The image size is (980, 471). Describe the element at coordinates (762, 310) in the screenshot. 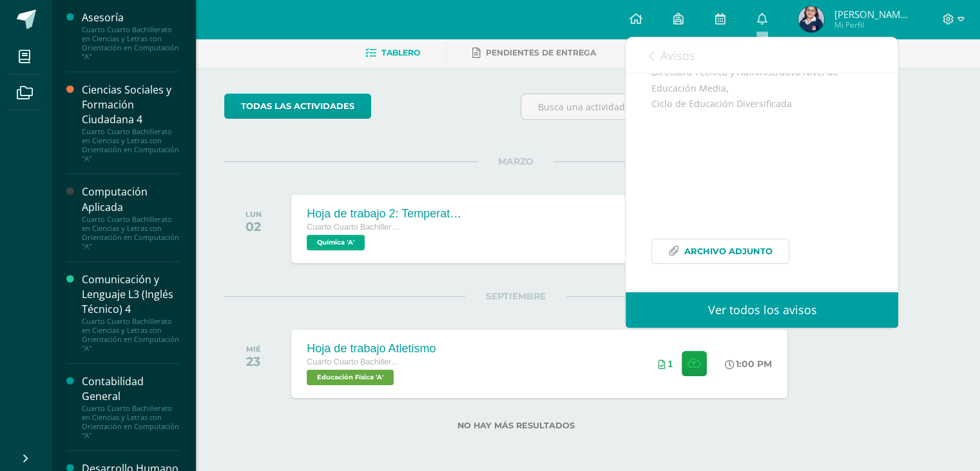

I see `a: Ver todos los avisos` at that location.